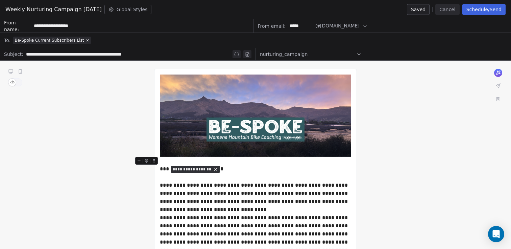 This screenshot has width=511, height=249. What do you see at coordinates (496, 234) in the screenshot?
I see `div: Open Intercom Messenger` at bounding box center [496, 234].